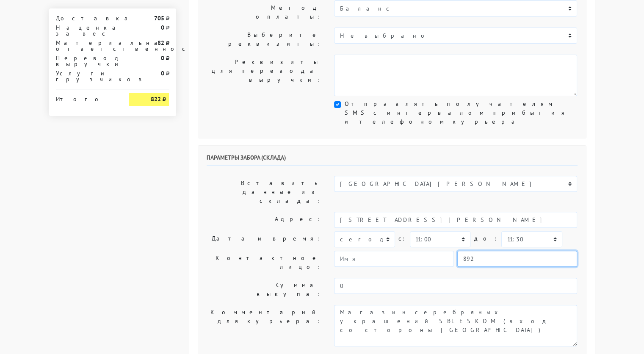 The image size is (644, 354). I want to click on label: Контактное лицо:, so click(264, 263).